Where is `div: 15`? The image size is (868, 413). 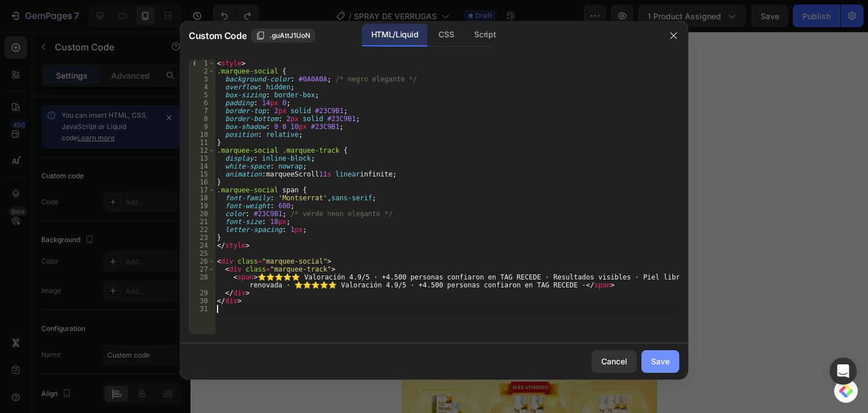 div: 15 is located at coordinates (201, 174).